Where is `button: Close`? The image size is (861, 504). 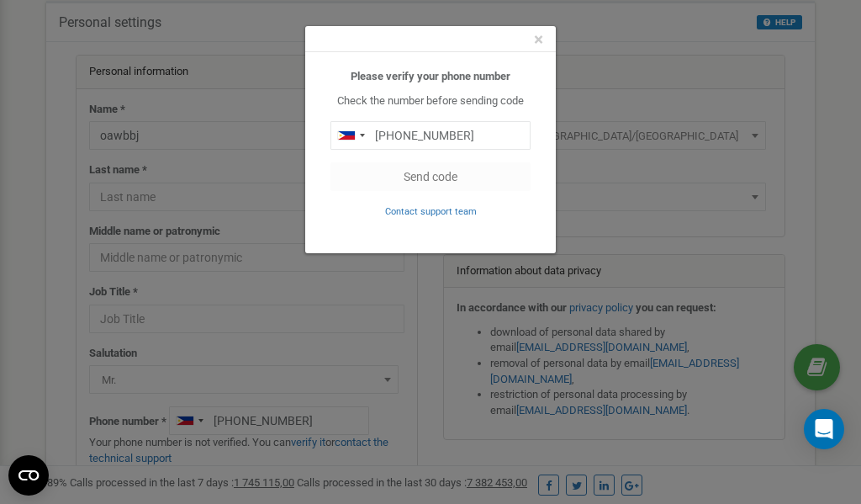
button: Close is located at coordinates (538, 40).